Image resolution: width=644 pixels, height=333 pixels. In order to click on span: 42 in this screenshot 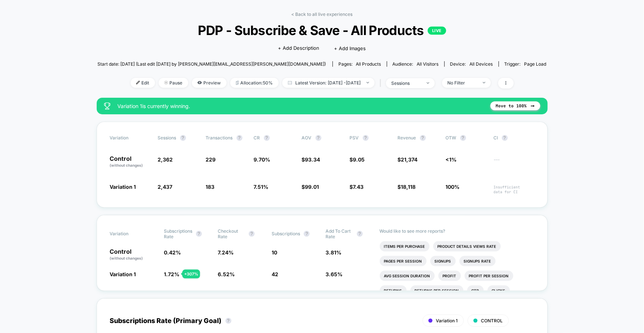, I will do `click(275, 274)`.